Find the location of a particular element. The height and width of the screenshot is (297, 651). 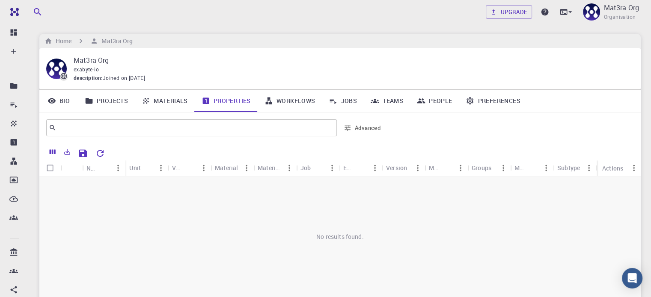

button: Reset Explorer Settings is located at coordinates (100, 154).